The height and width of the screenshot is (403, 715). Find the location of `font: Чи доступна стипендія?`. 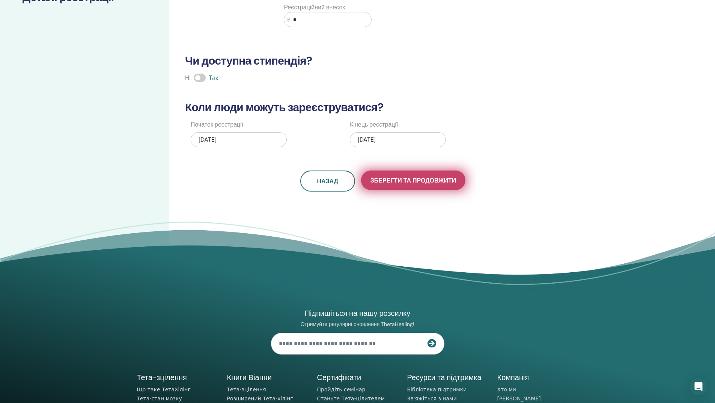

font: Чи доступна стипендія? is located at coordinates (248, 60).